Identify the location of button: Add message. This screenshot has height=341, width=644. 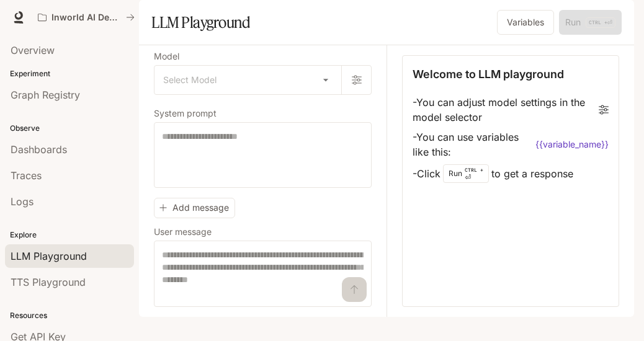
(194, 207).